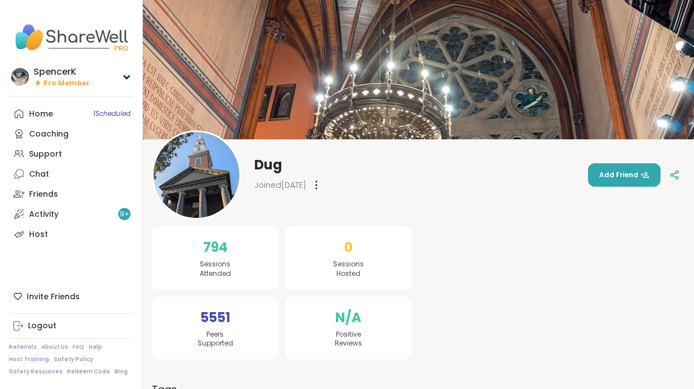 This screenshot has height=389, width=694. What do you see at coordinates (215, 318) in the screenshot?
I see `span: 5551` at bounding box center [215, 318].